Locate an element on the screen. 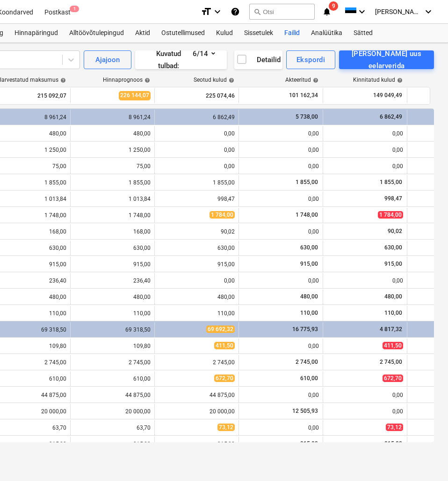  i: format_size is located at coordinates (206, 11).